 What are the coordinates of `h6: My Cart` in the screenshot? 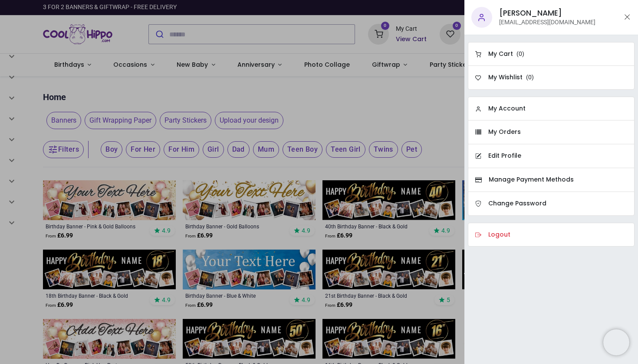 It's located at (501, 54).